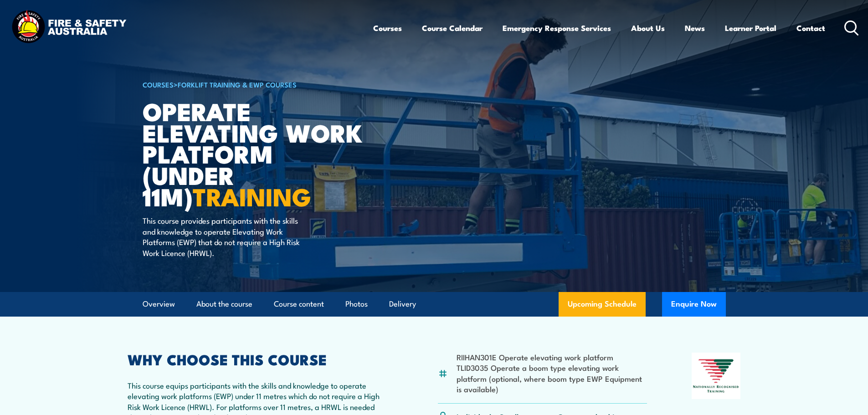 The image size is (868, 415). What do you see at coordinates (224, 304) in the screenshot?
I see `a: About the course` at bounding box center [224, 304].